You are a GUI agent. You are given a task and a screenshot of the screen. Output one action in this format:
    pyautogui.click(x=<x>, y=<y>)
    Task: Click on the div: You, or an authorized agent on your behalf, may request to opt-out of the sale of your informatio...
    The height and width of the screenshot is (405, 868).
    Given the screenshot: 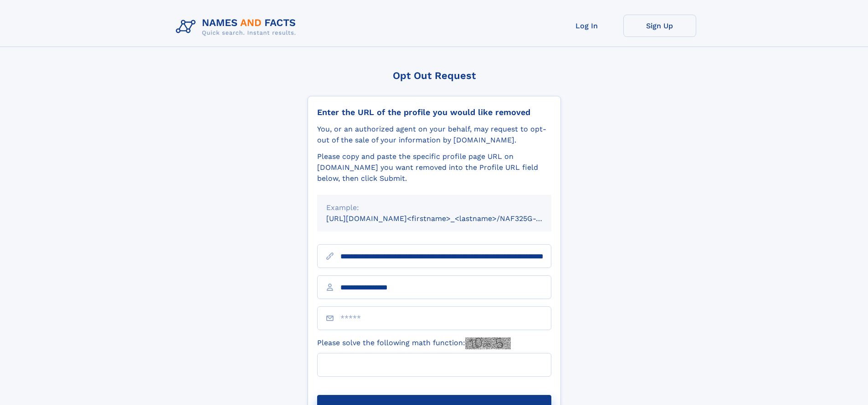 What is the action you would take?
    pyautogui.click(x=435, y=135)
    